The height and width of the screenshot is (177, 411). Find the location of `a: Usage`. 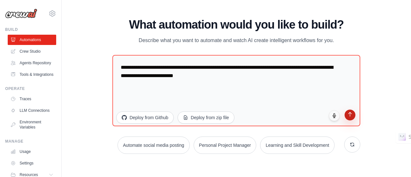

a: Usage is located at coordinates (32, 152).